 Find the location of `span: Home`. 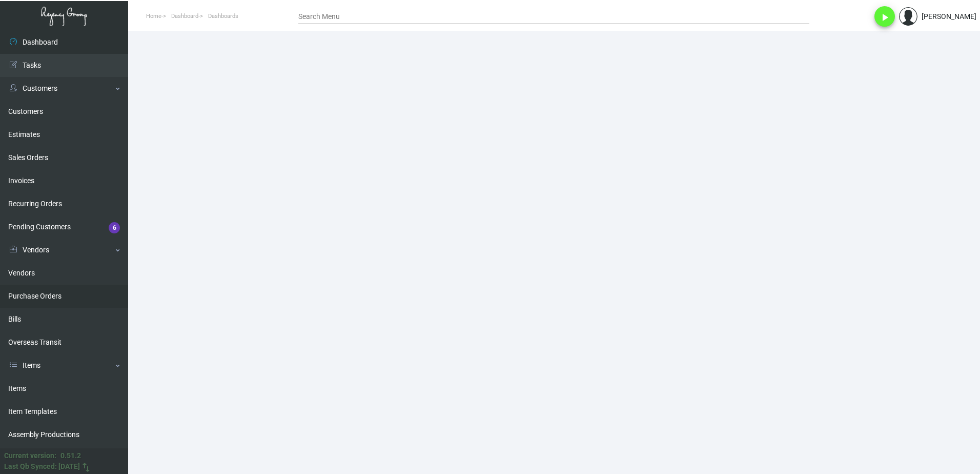

span: Home is located at coordinates (154, 16).